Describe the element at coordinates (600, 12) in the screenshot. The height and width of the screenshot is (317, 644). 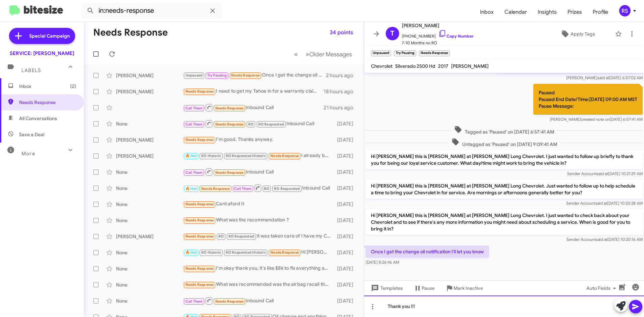
I see `span: Profile` at that location.